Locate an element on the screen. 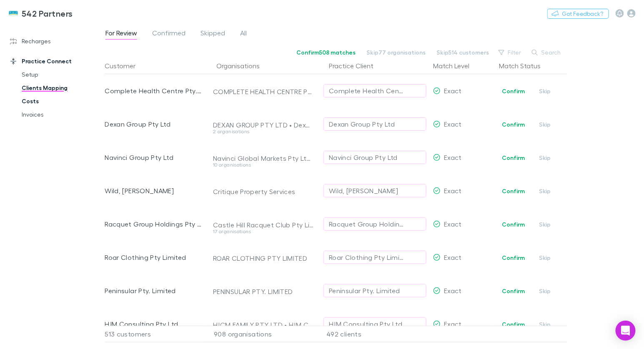 This screenshot has width=644, height=349. button: Complete Health Centre Pty. Ltd. is located at coordinates (375, 91).